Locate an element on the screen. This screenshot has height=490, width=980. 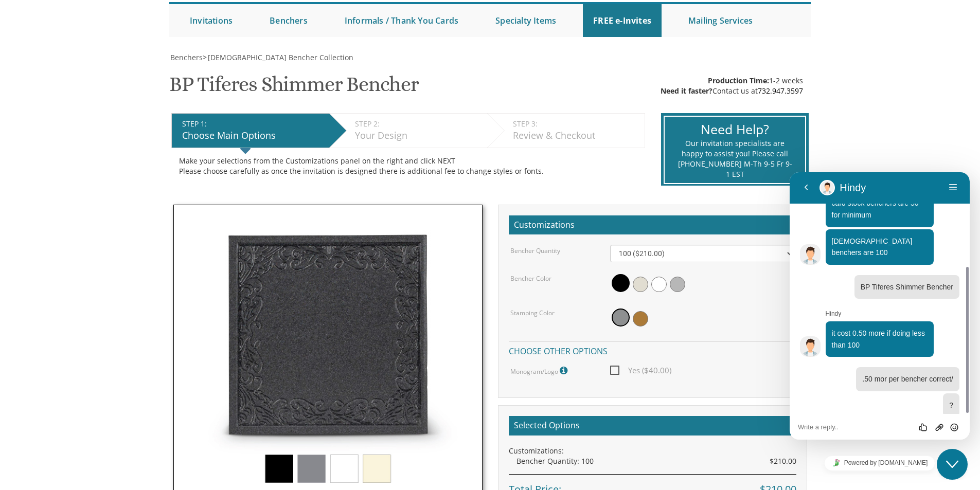
a: Informals / Thank You Cards is located at coordinates (401, 21).